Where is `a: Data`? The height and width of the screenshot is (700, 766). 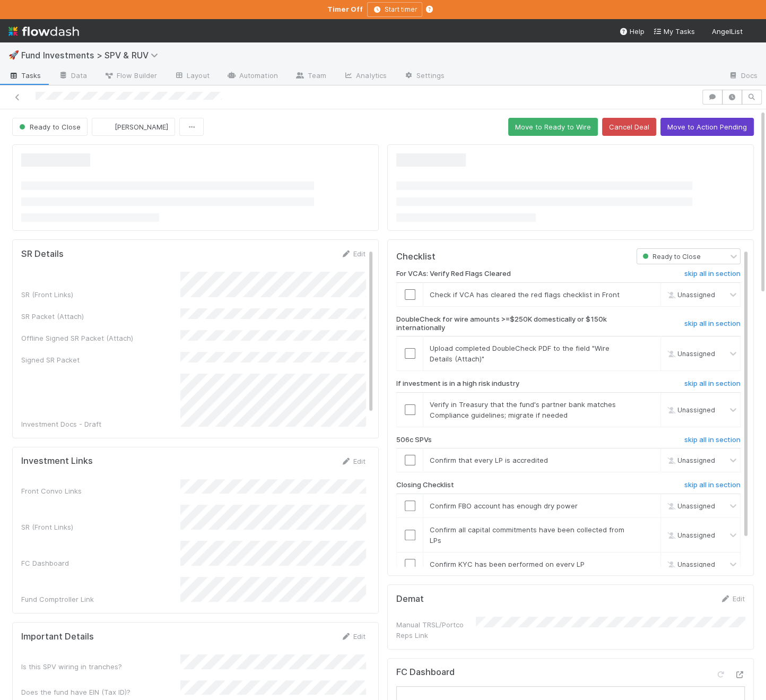
a: Data is located at coordinates (73, 76).